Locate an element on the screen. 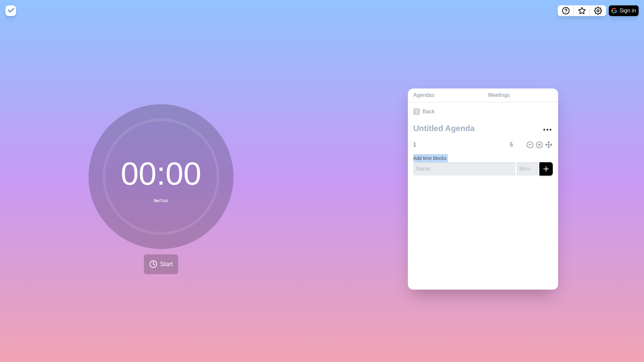  label: Add time blocks is located at coordinates (429, 158).